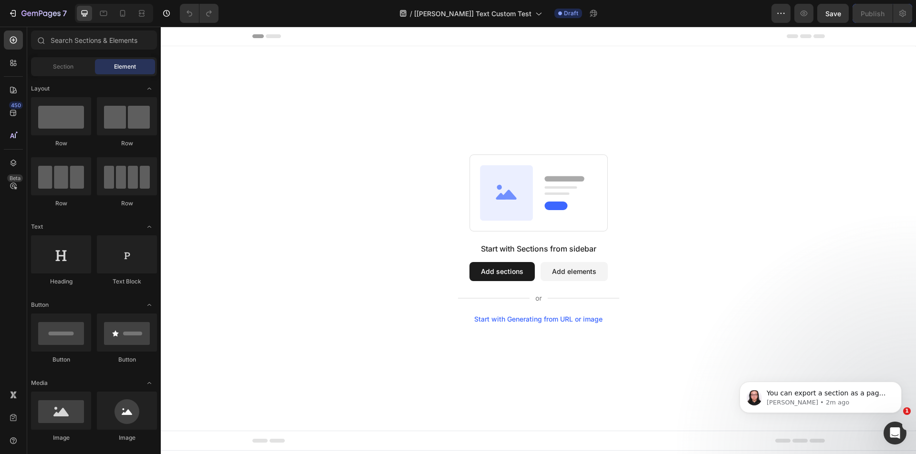  What do you see at coordinates (37, 13) in the screenshot?
I see `button: 7` at bounding box center [37, 13].